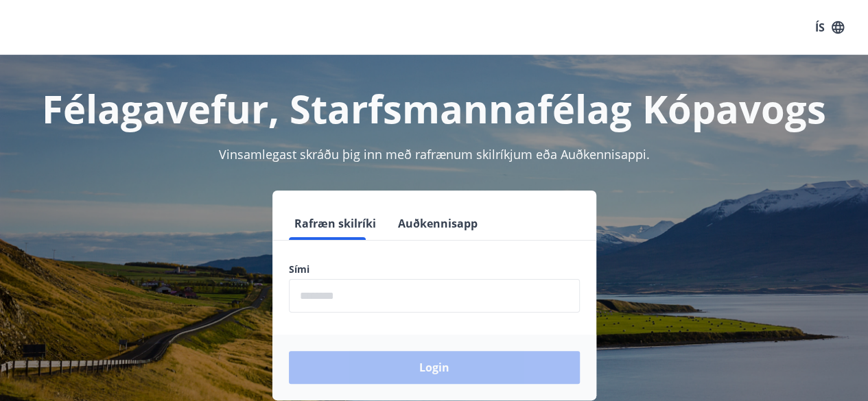 Image resolution: width=868 pixels, height=401 pixels. What do you see at coordinates (438, 223) in the screenshot?
I see `button: Auðkennisapp` at bounding box center [438, 223].